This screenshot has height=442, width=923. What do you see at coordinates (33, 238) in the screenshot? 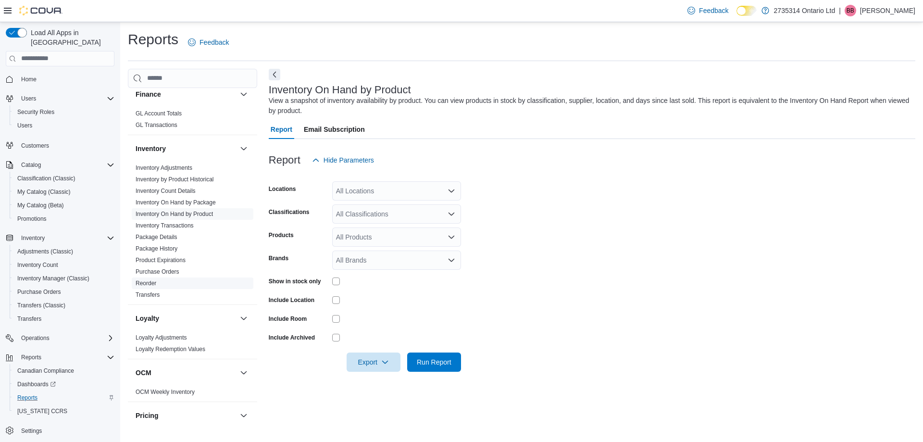
I see `span: Inventory` at bounding box center [33, 238].